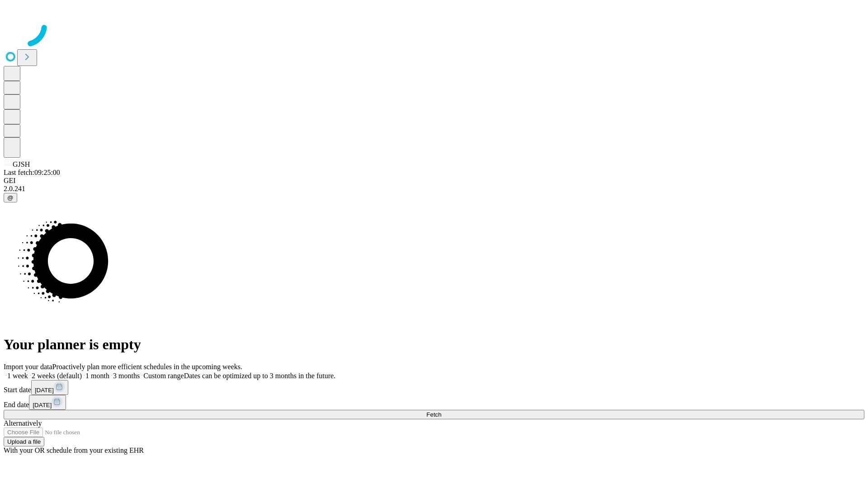 This screenshot has height=488, width=868. I want to click on span: Fetch, so click(434, 415).